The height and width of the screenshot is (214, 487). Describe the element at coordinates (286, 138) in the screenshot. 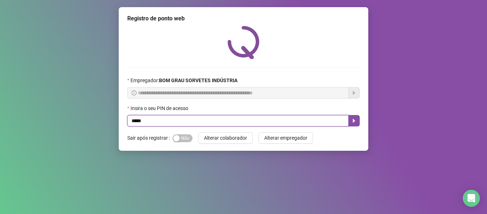

I see `span: Alterar empregador` at that location.